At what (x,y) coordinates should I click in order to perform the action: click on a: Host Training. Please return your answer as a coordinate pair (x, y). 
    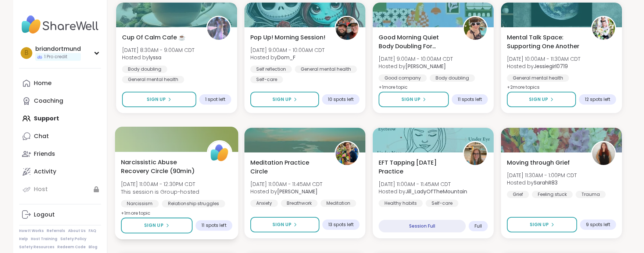
    Looking at the image, I should click on (44, 239).